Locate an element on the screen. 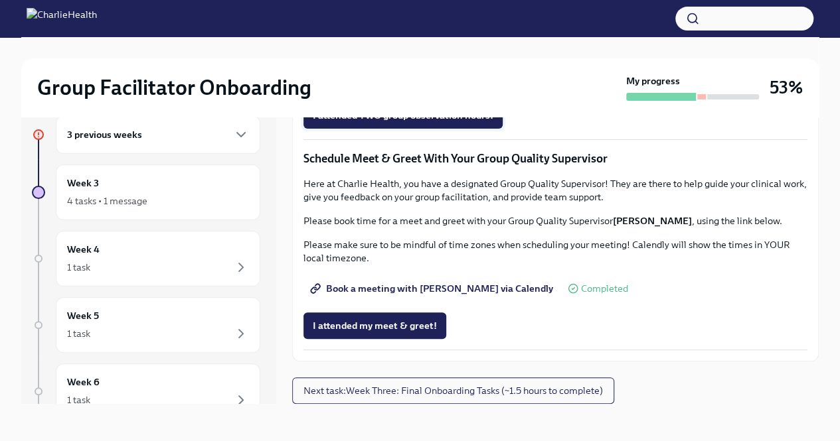  a: Week 41 task is located at coordinates (146, 259).